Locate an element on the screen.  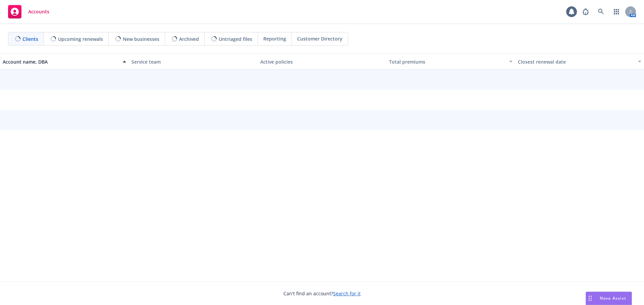
span: Can't find an account? is located at coordinates (322, 293).